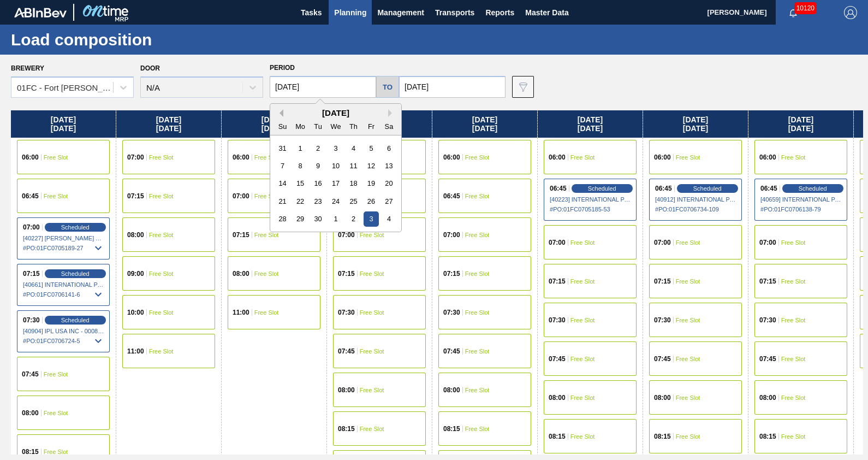 The image size is (868, 460). What do you see at coordinates (300, 218) in the screenshot?
I see `div: Choose Monday, September 29th, 2025` at bounding box center [300, 218].